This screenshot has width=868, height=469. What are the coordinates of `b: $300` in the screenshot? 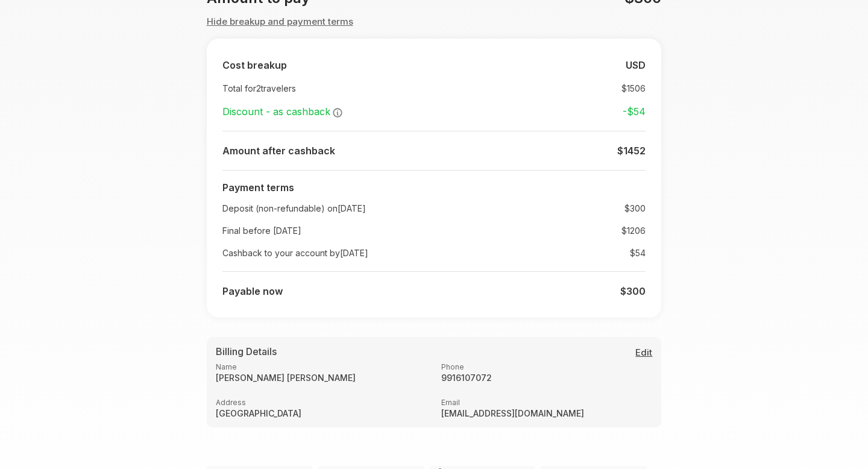 It's located at (633, 291).